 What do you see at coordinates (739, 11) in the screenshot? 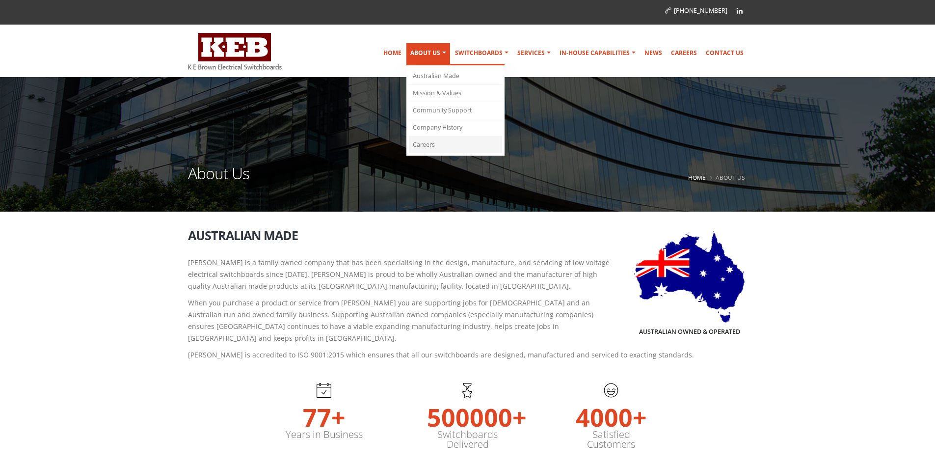
I see `a: Linkedin` at bounding box center [739, 11].